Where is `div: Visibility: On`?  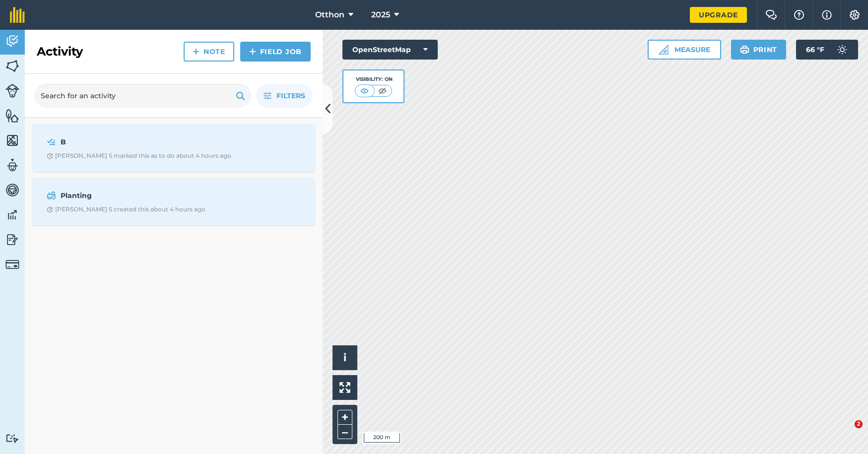 div: Visibility: On is located at coordinates (374, 80).